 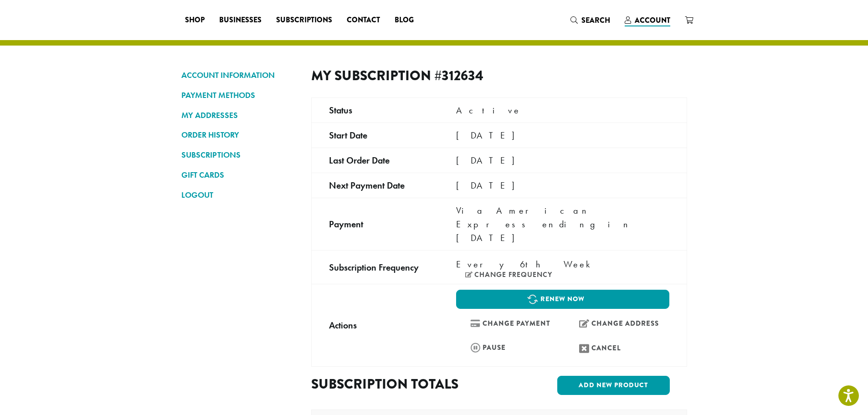 What do you see at coordinates (617, 323) in the screenshot?
I see `a: Change address` at bounding box center [617, 323].